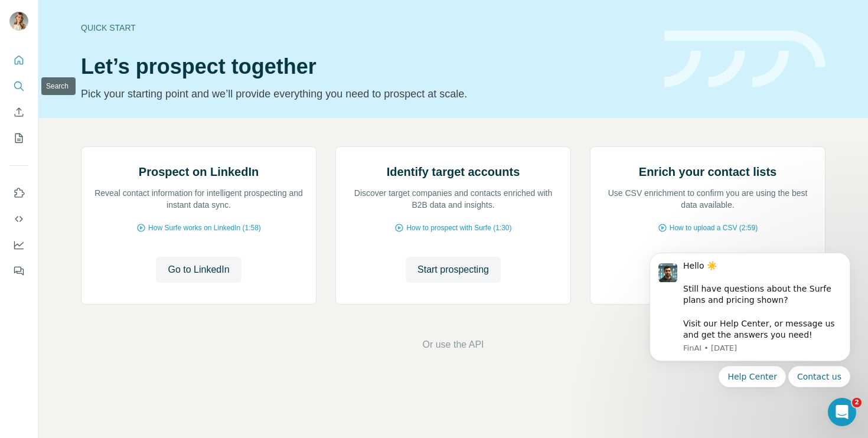 This screenshot has height=438, width=868. What do you see at coordinates (19, 112) in the screenshot?
I see `button: Enrich CSV` at bounding box center [19, 112].